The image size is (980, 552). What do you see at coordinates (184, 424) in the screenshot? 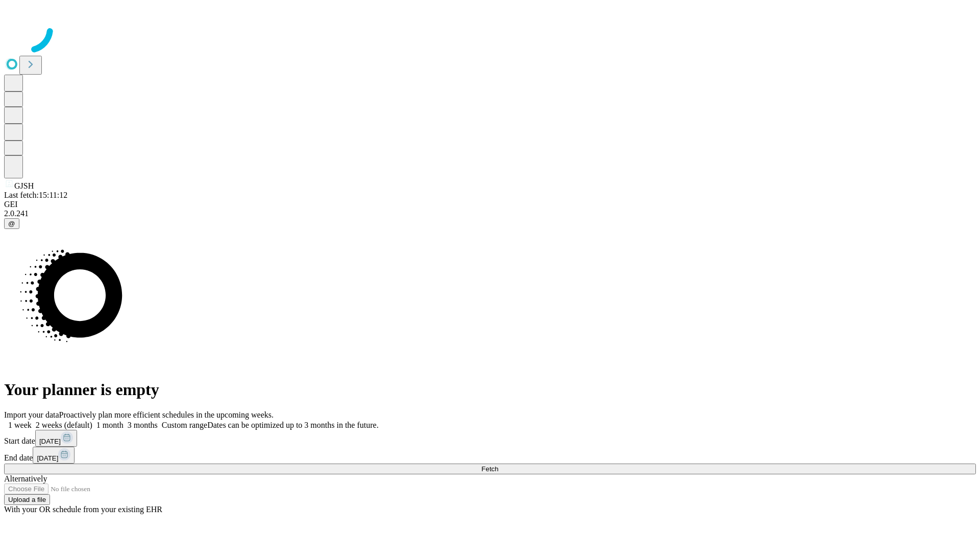
I see `span: Custom range` at bounding box center [184, 424].